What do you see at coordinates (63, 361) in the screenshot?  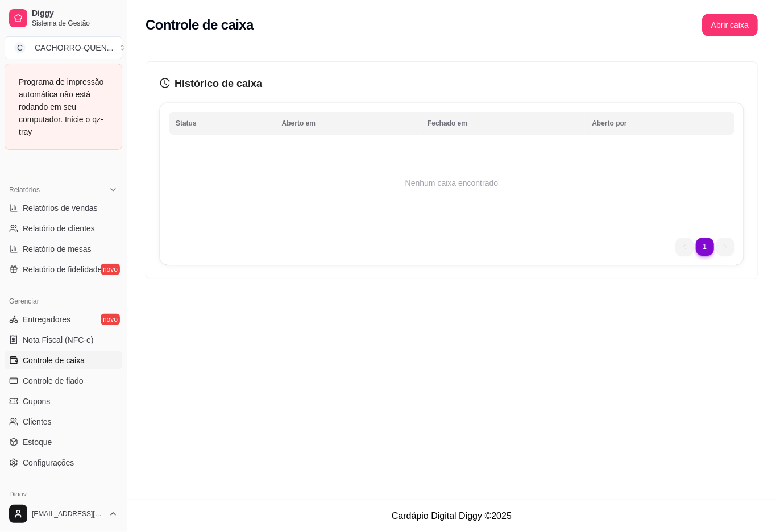 I see `a: Controle de caixa` at bounding box center [63, 361].